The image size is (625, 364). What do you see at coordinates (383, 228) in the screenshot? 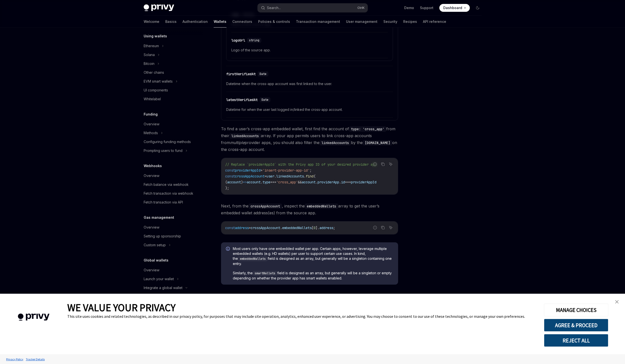
I see `button: Copy the contents from the code block` at bounding box center [383, 228].